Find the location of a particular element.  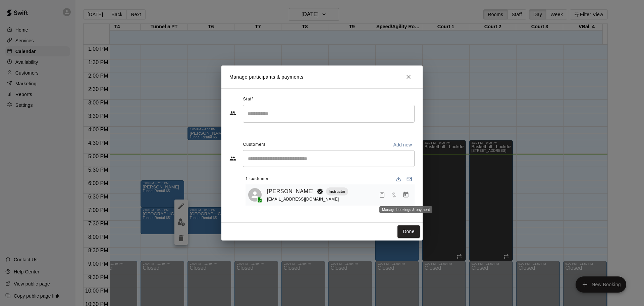

svg: Staff is located at coordinates (233, 113).